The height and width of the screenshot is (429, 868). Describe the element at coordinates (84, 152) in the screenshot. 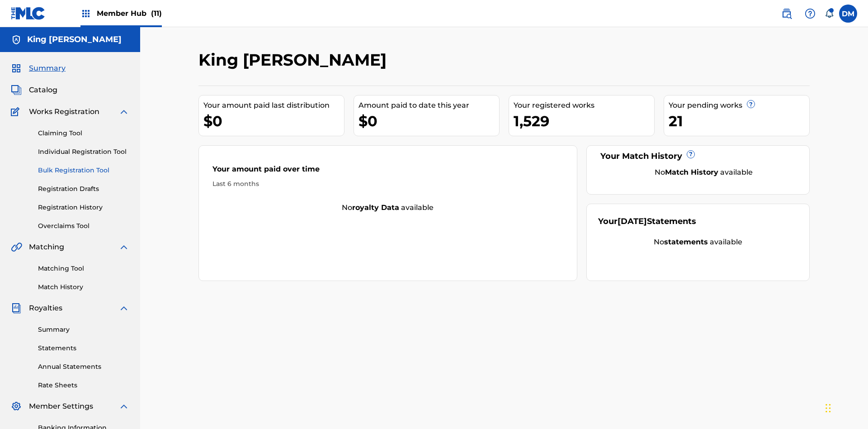

I see `a: Individual Registration Tool` at that location.